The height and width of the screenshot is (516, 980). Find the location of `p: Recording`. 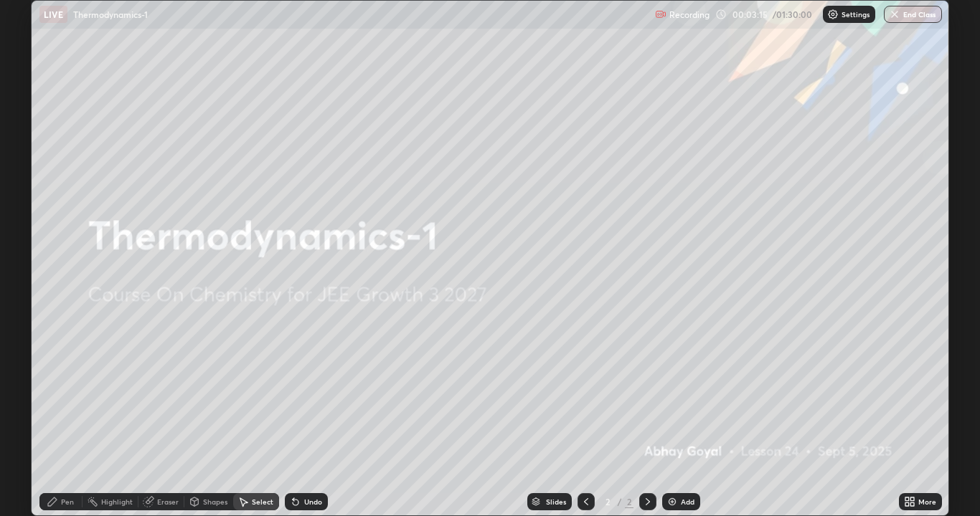

p: Recording is located at coordinates (689, 14).